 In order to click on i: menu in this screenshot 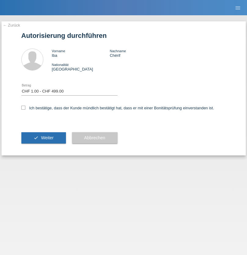, I will do `click(238, 8)`.